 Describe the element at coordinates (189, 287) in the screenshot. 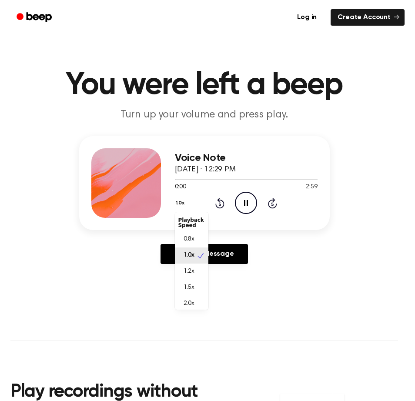

I see `span: 1.5x` at that location.